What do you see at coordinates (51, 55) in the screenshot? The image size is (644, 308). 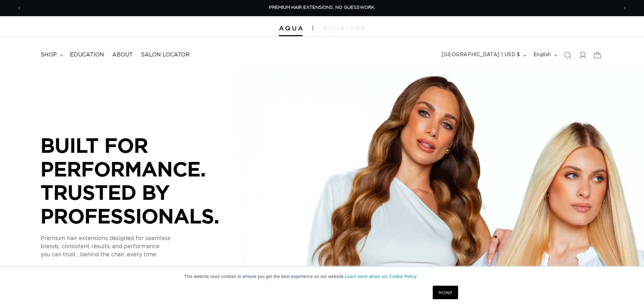 I see `summary: shop` at bounding box center [51, 55].